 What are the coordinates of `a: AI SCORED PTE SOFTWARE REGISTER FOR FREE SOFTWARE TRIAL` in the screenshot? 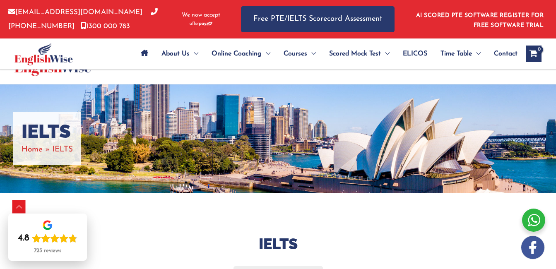 It's located at (480, 20).